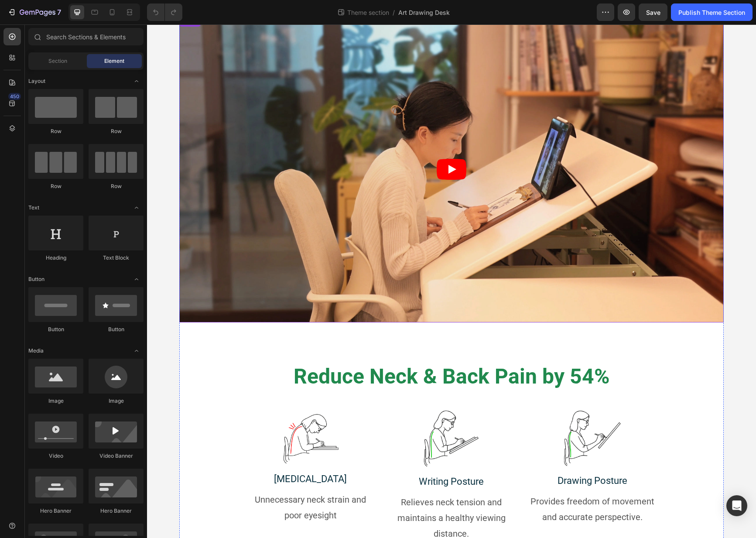 Image resolution: width=756 pixels, height=538 pixels. I want to click on div: Video Banner, so click(116, 456).